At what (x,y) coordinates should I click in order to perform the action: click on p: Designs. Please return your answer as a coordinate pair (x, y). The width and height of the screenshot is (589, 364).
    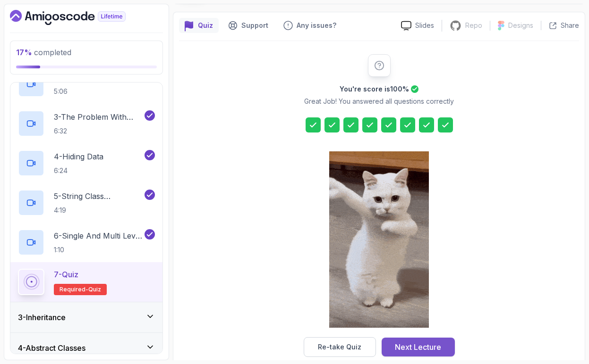
    Looking at the image, I should click on (520, 26).